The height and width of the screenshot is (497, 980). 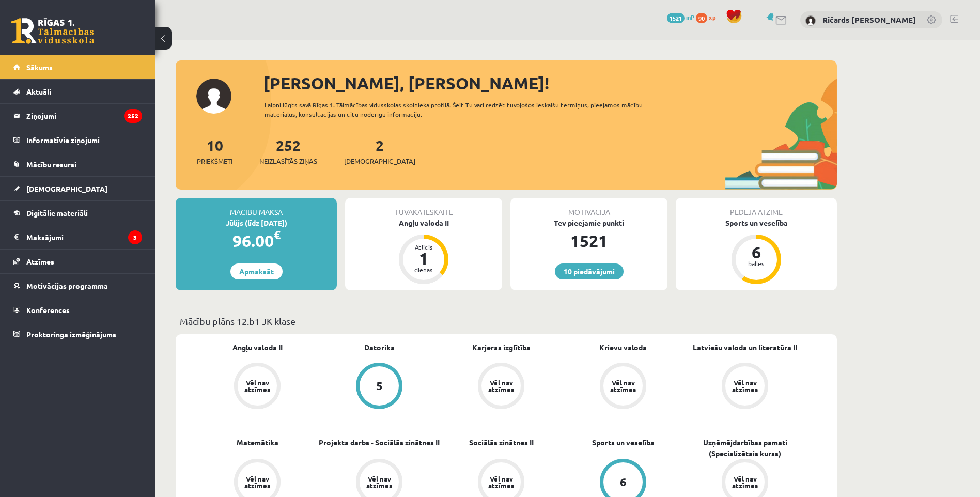 What do you see at coordinates (84, 237) in the screenshot?
I see `legend: Maksājumi` at bounding box center [84, 237].